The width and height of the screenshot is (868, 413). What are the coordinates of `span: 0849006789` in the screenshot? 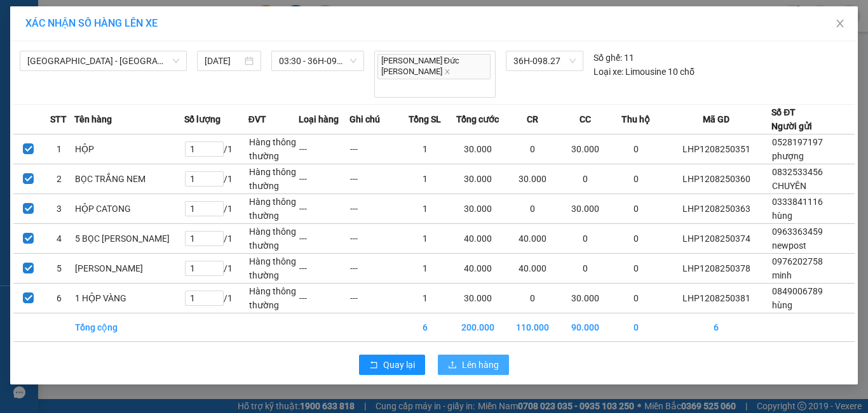 It's located at (798, 292).